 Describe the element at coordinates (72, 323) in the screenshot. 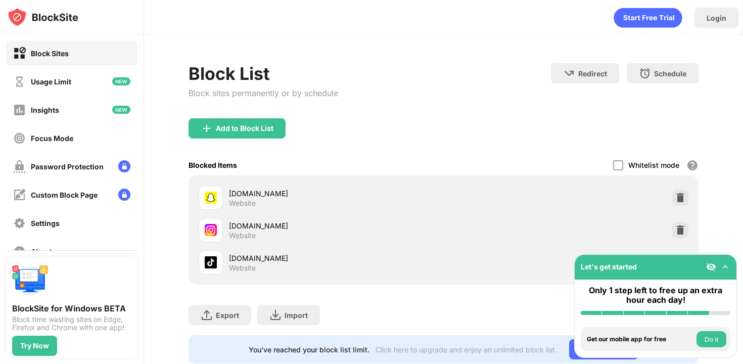

I see `div: Block time wasting sites on Edge, Firefox and Chrome with one app!` at that location.